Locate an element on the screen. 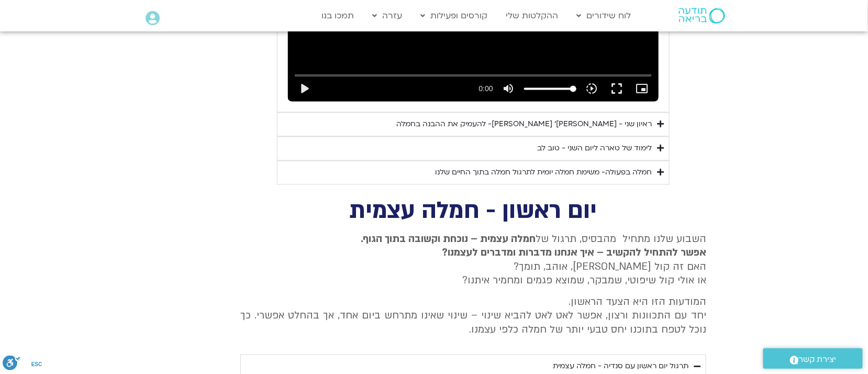  div: לימוד של טארה ליום השני - טוב לב is located at coordinates (595, 149).